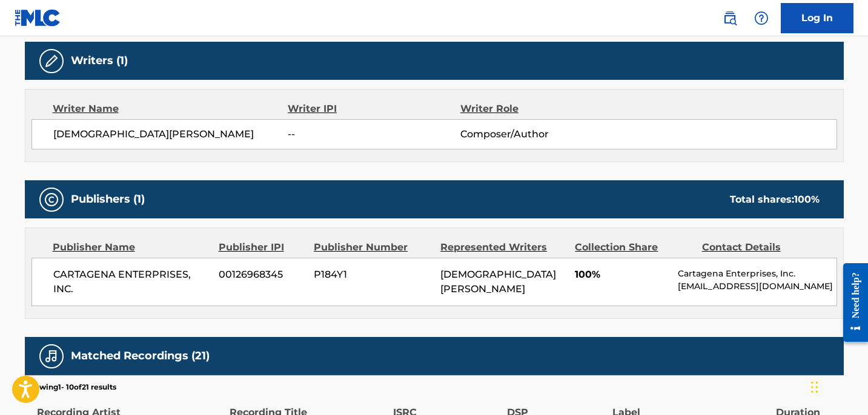 The height and width of the screenshot is (415, 868). What do you see at coordinates (539, 109) in the screenshot?
I see `div: Writer Role` at bounding box center [539, 109].